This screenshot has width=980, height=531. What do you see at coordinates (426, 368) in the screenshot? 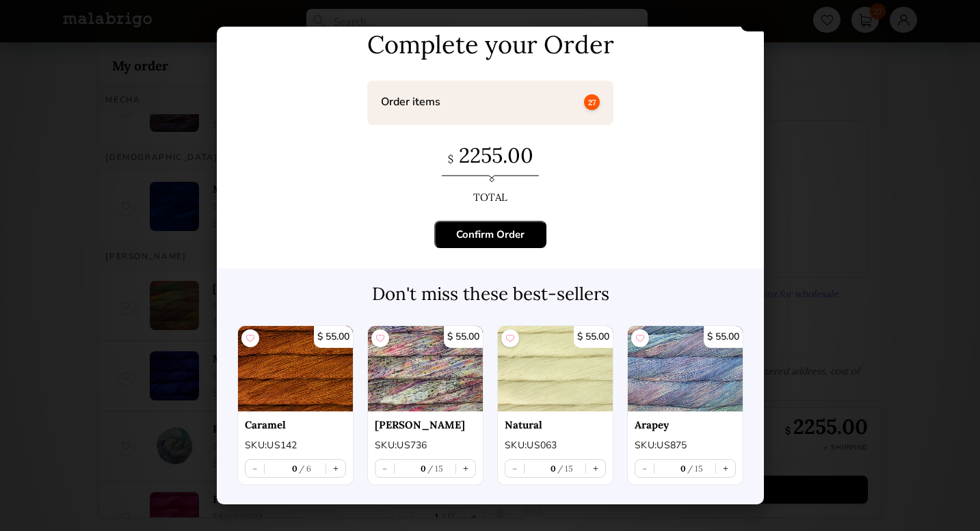
I see `img: Gloria` at bounding box center [426, 368].